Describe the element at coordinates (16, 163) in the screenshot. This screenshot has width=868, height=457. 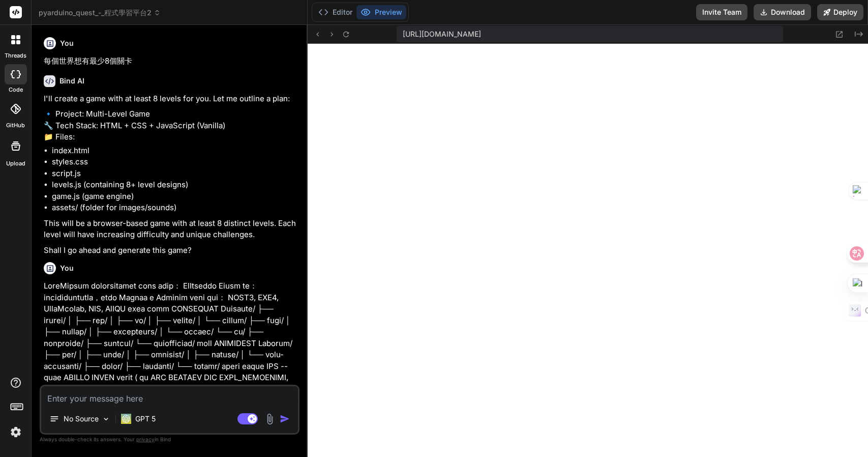
I see `label: Upload` at that location.